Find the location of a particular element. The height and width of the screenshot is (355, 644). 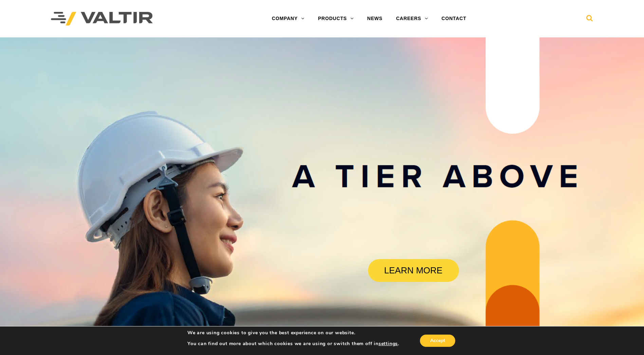

a: PRODUCTS is located at coordinates (336, 19).